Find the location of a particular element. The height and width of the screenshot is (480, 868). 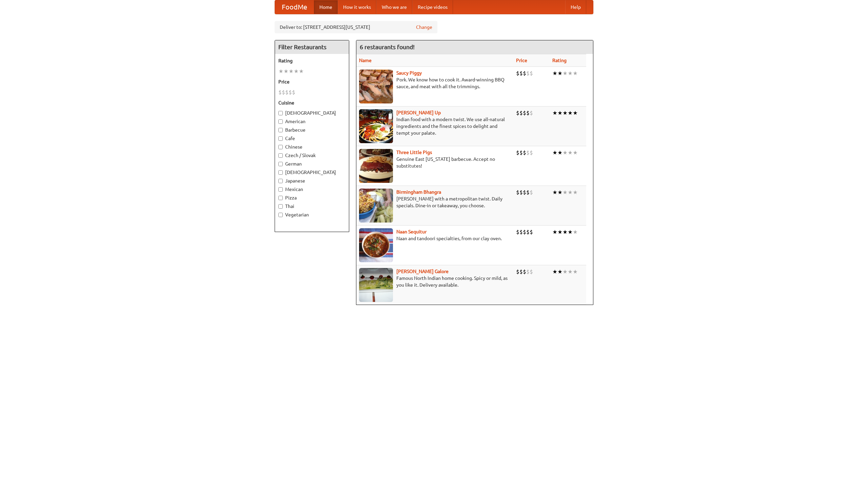

ng-pluralize: 6 restaurants found! is located at coordinates (388, 47).